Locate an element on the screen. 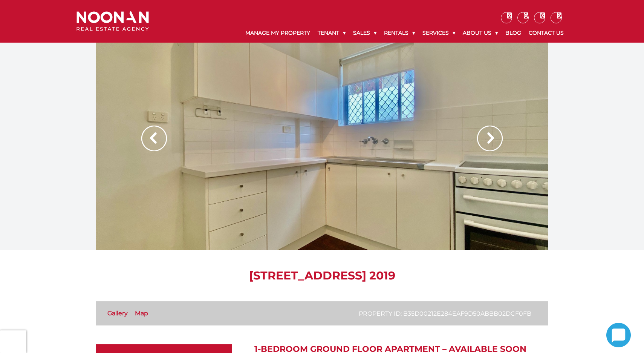  img: Noonan Real Estate Agency is located at coordinates (113, 21).